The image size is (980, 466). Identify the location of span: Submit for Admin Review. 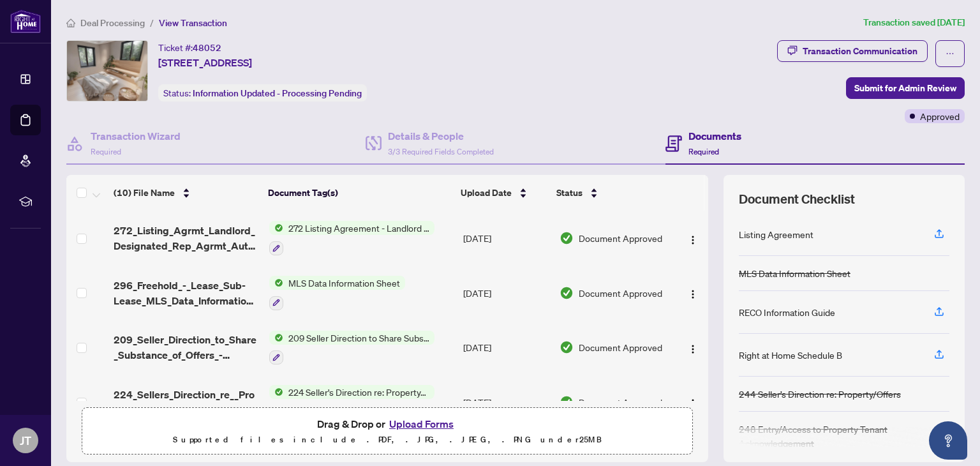
(905, 88).